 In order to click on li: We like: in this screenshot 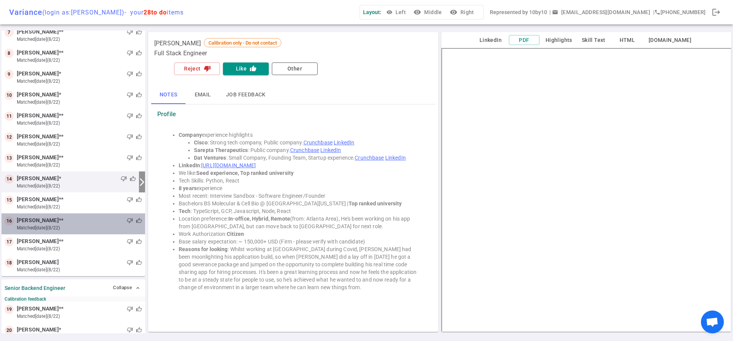, I will do `click(301, 173)`.